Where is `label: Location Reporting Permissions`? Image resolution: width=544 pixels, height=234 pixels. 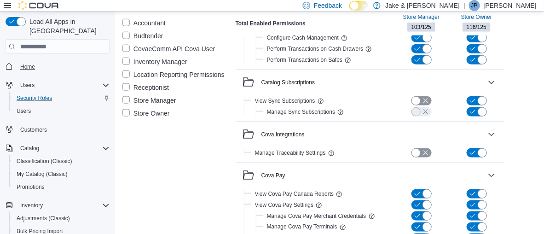 label: Location Reporting Permissions is located at coordinates (174, 75).